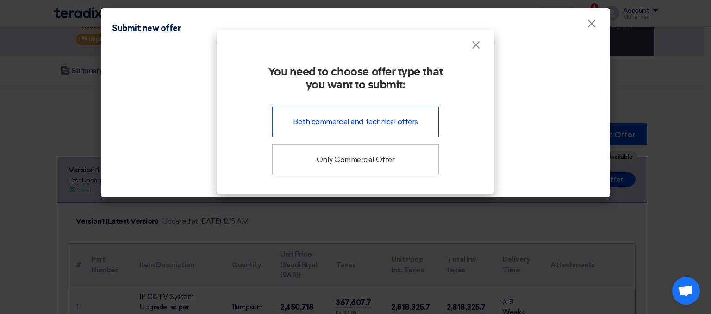  What do you see at coordinates (686, 291) in the screenshot?
I see `a: دردشة مفتوحة` at bounding box center [686, 291].